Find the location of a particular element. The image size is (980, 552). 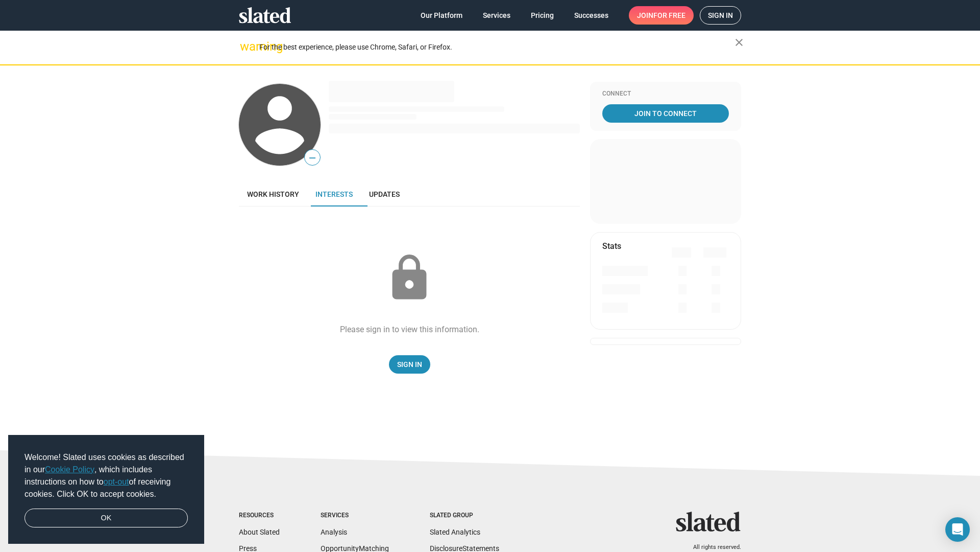

a: Successes is located at coordinates (591, 15).